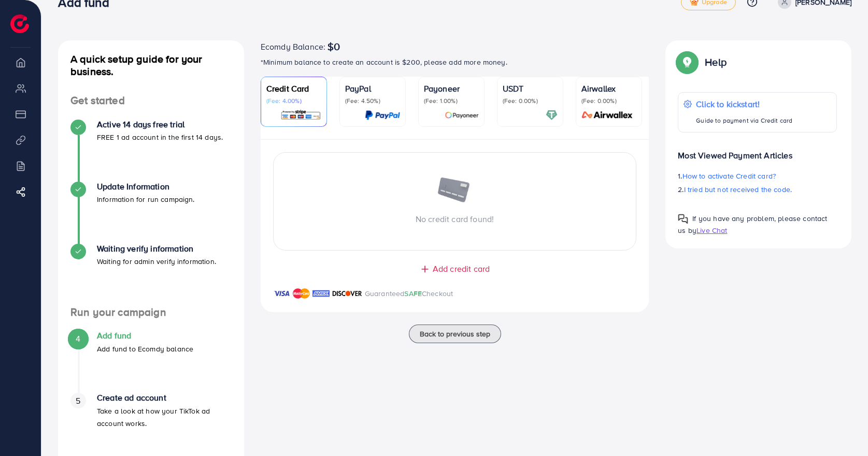 This screenshot has height=456, width=868. I want to click on h4: Get started, so click(150, 101).